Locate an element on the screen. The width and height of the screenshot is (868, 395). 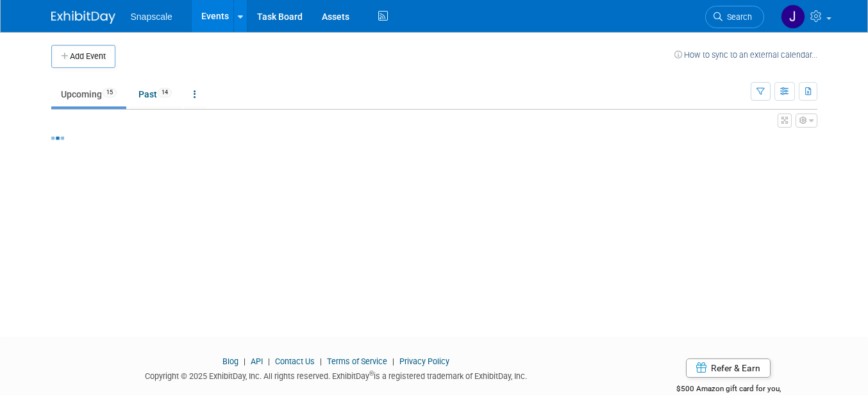
span: 14 is located at coordinates (165, 92).